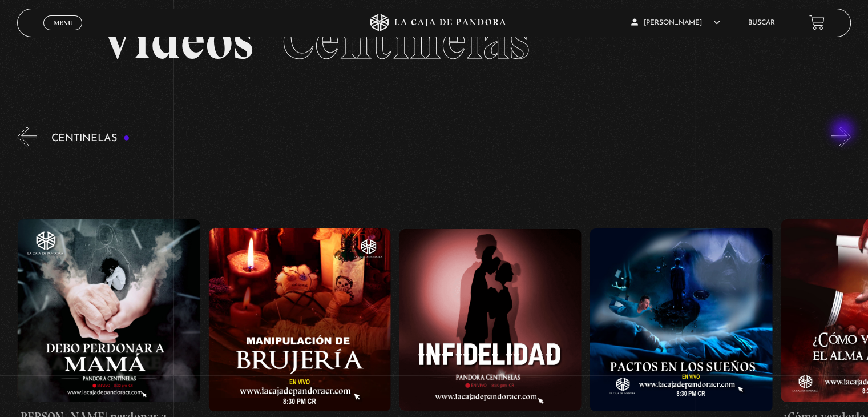  I want to click on span: Cerrar, so click(63, 33).